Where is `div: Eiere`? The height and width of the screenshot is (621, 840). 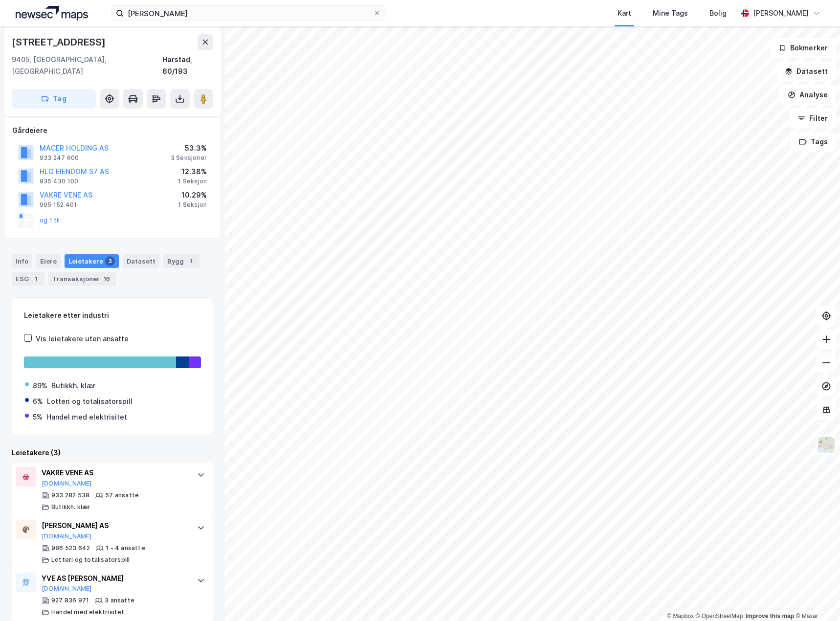 div: Eiere is located at coordinates (48, 261).